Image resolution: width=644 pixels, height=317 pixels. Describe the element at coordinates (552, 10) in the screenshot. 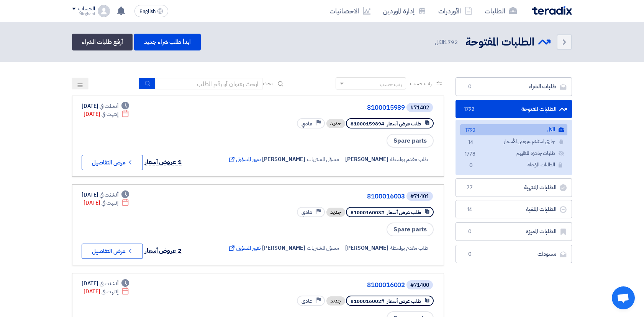

I see `img: Teradix logo` at that location.